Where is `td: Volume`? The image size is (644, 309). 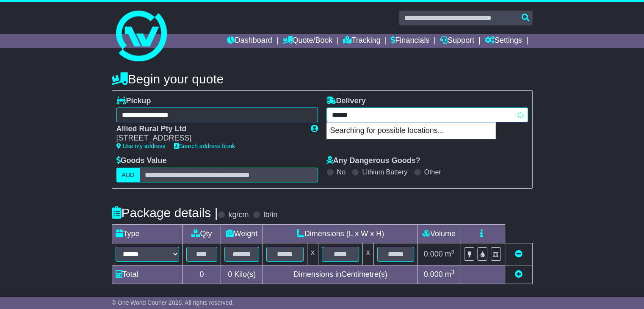 td: Volume is located at coordinates (439, 233).